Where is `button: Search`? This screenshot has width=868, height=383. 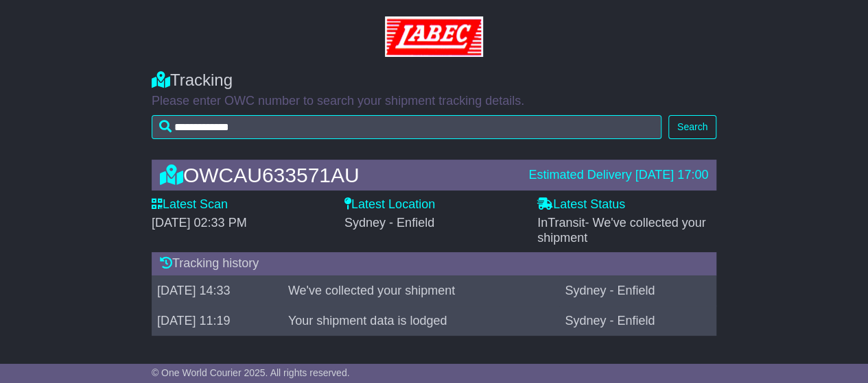 button: Search is located at coordinates (692, 127).